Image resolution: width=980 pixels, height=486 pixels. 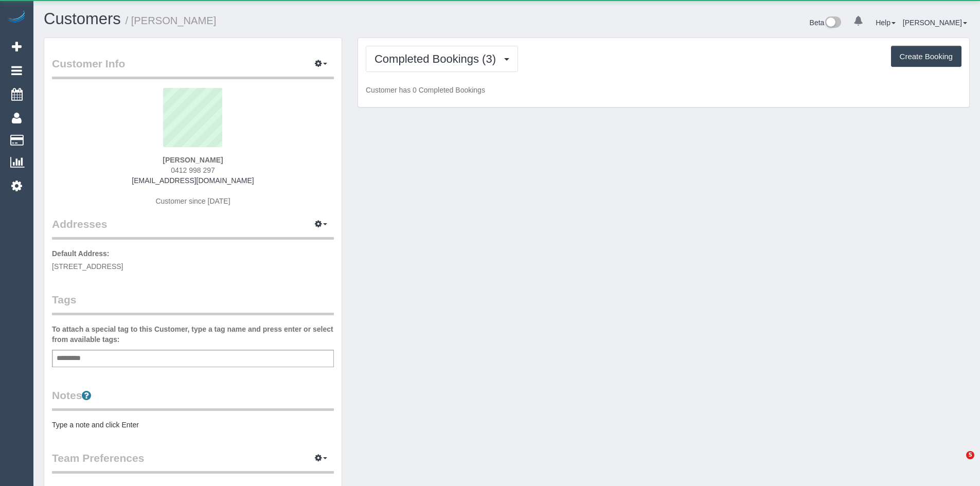 What do you see at coordinates (193, 303) in the screenshot?
I see `legend: Tags` at bounding box center [193, 303].